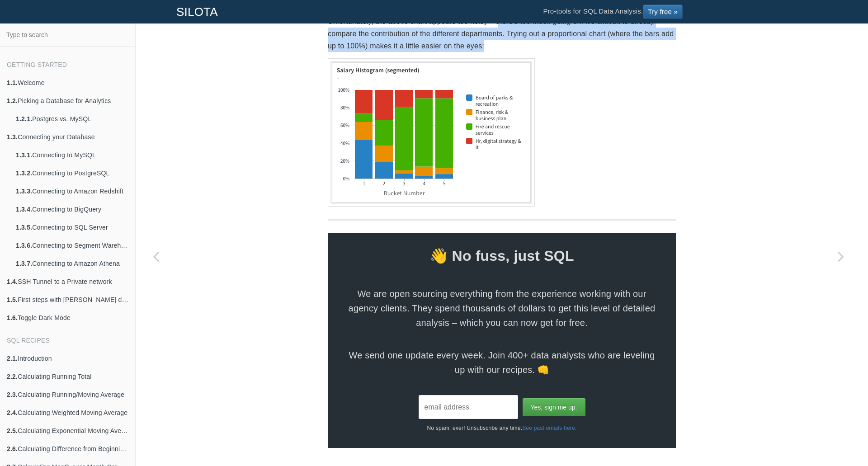 The height and width of the screenshot is (466, 868). I want to click on b: 1.3.3., so click(24, 191).